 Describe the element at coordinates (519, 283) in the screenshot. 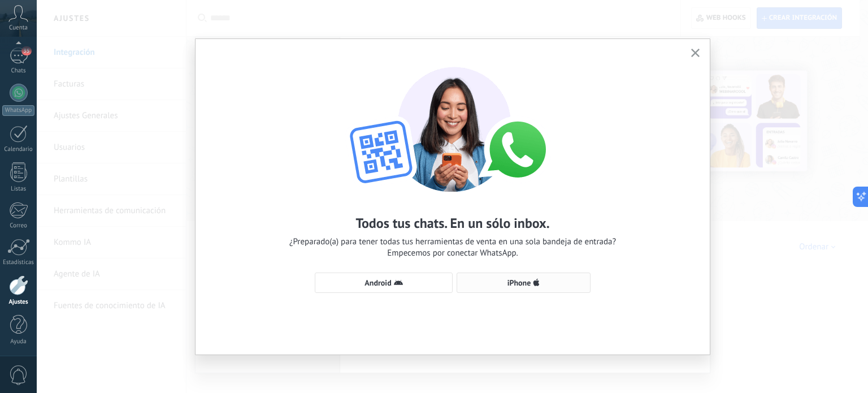

I see `span: iPhone` at that location.